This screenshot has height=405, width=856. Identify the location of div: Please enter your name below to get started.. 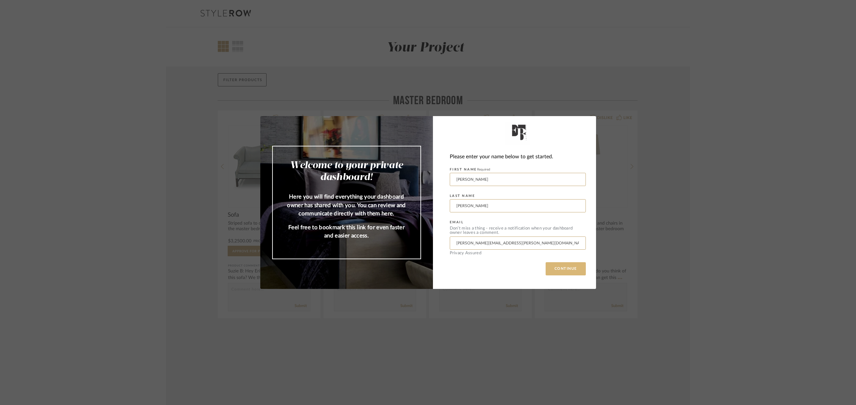
(518, 157).